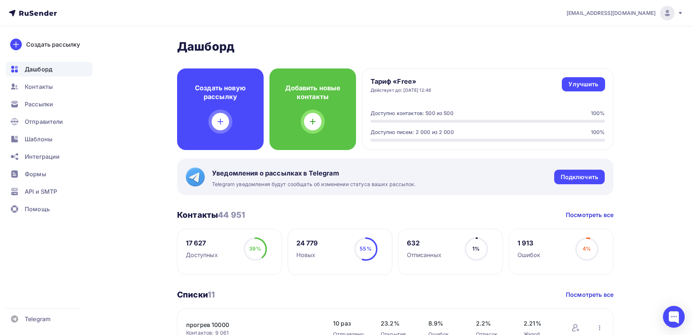 The height and width of the screenshot is (335, 692). I want to click on div: Ошибок, so click(529, 255).